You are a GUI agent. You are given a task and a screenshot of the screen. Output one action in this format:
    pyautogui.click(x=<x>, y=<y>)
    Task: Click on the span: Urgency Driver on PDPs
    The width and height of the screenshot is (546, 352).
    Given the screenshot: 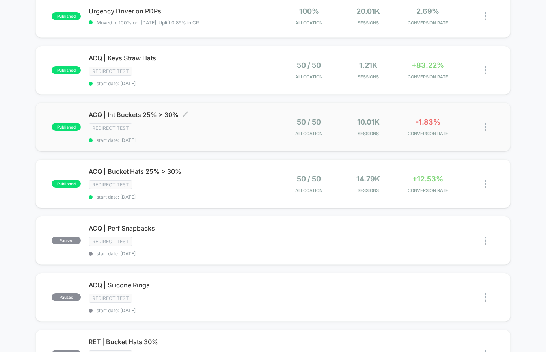 What is the action you would take?
    pyautogui.click(x=181, y=11)
    